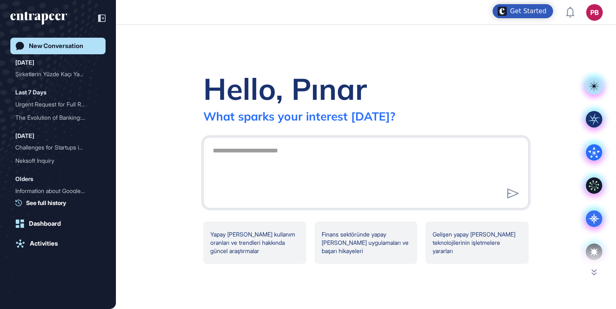  Describe the element at coordinates (58, 74) in the screenshot. I see `div: Şirketlerin Yüzde Kaçı Yapay Zeka Kullanıyor?` at that location.